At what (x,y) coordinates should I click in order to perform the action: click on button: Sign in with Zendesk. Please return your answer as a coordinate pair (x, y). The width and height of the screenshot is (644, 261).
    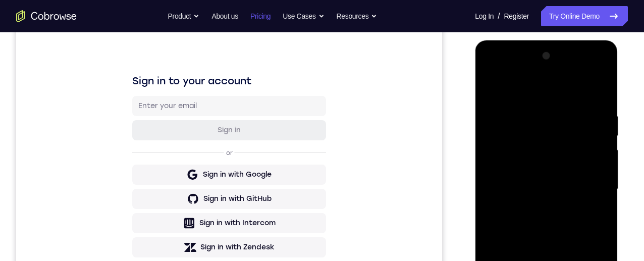
    Looking at the image, I should click on (213, 243).